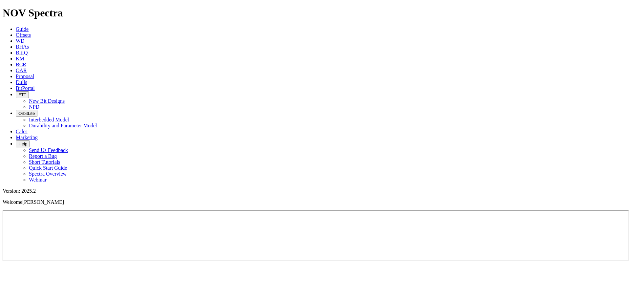 The width and height of the screenshot is (630, 299). What do you see at coordinates (22, 29) in the screenshot?
I see `span: Guide` at bounding box center [22, 29].